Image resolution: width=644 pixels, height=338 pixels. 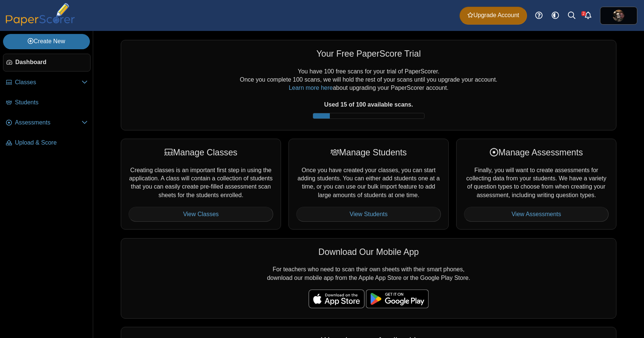 I want to click on a: Upgrade Account, so click(x=493, y=16).